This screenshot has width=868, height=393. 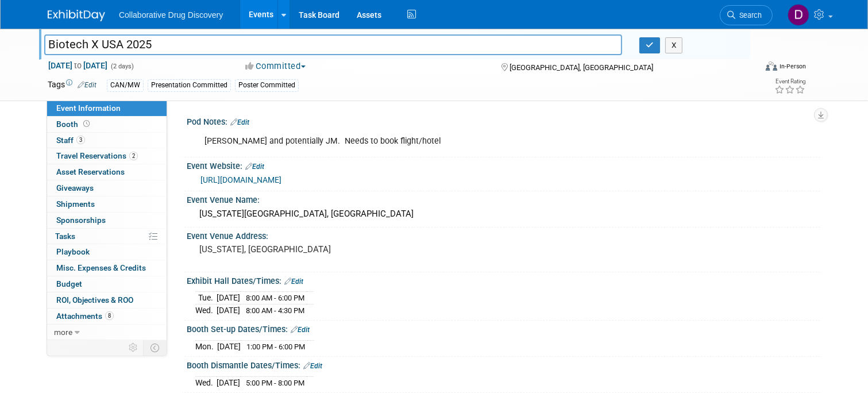 What do you see at coordinates (504, 198) in the screenshot?
I see `div: Event Venue Name:` at bounding box center [504, 198].